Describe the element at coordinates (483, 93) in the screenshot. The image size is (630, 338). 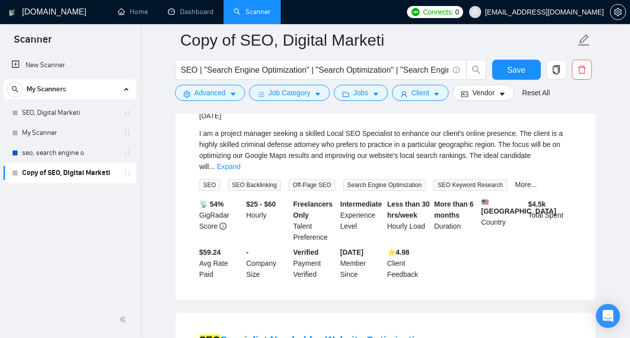
I see `button: idcardVendorcaret-down` at that location.